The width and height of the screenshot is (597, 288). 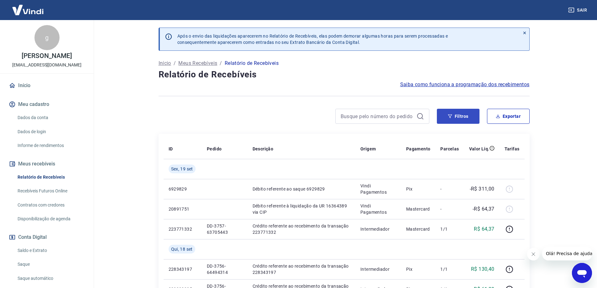 What do you see at coordinates (512, 149) in the screenshot?
I see `p: Tarifas` at bounding box center [512, 149].